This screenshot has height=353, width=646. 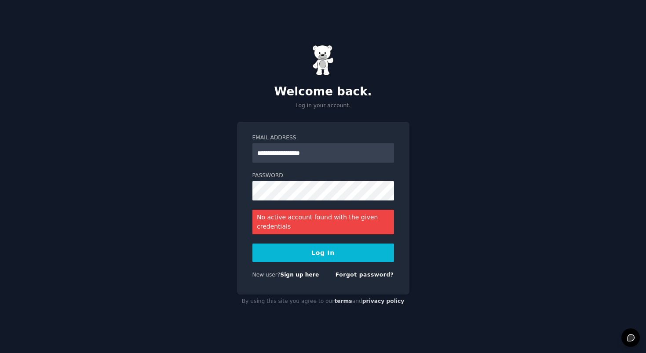 What do you see at coordinates (299, 275) in the screenshot?
I see `a: Sign up here` at bounding box center [299, 275].